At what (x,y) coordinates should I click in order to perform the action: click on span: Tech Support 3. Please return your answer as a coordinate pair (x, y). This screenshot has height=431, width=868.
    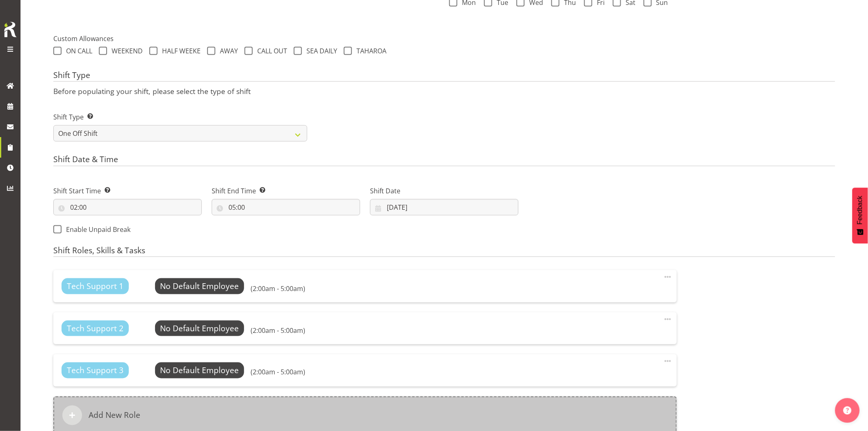
    Looking at the image, I should click on (95, 370).